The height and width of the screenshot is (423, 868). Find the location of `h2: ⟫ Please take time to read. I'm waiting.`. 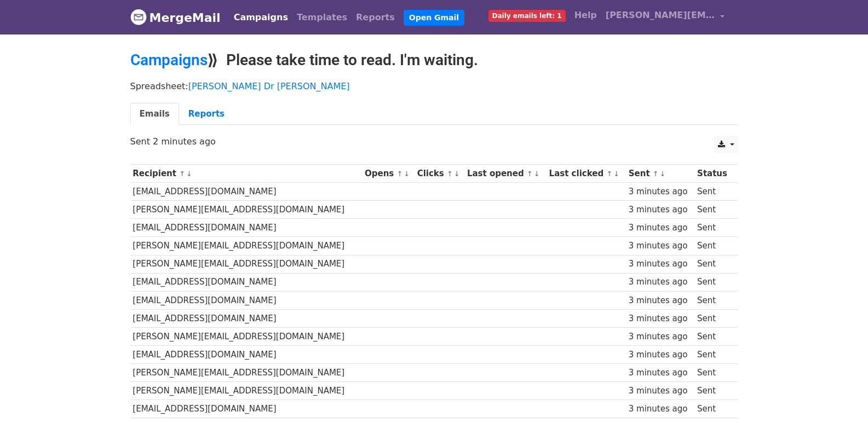

h2: ⟫ Please take time to read. I'm waiting. is located at coordinates (434, 60).